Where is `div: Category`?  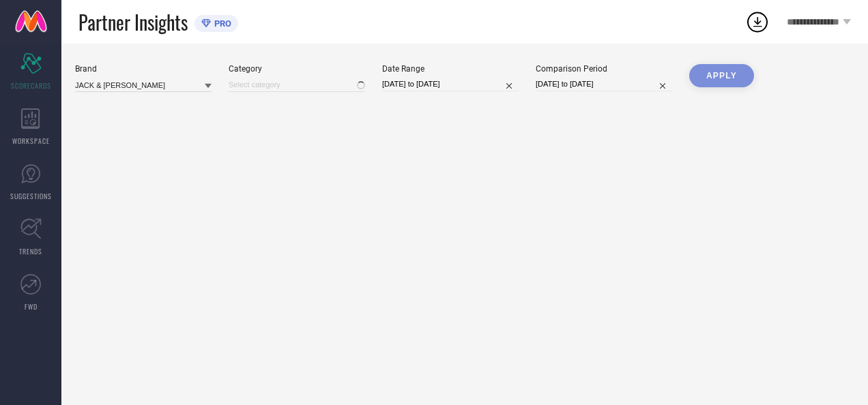 div: Category is located at coordinates (297, 69).